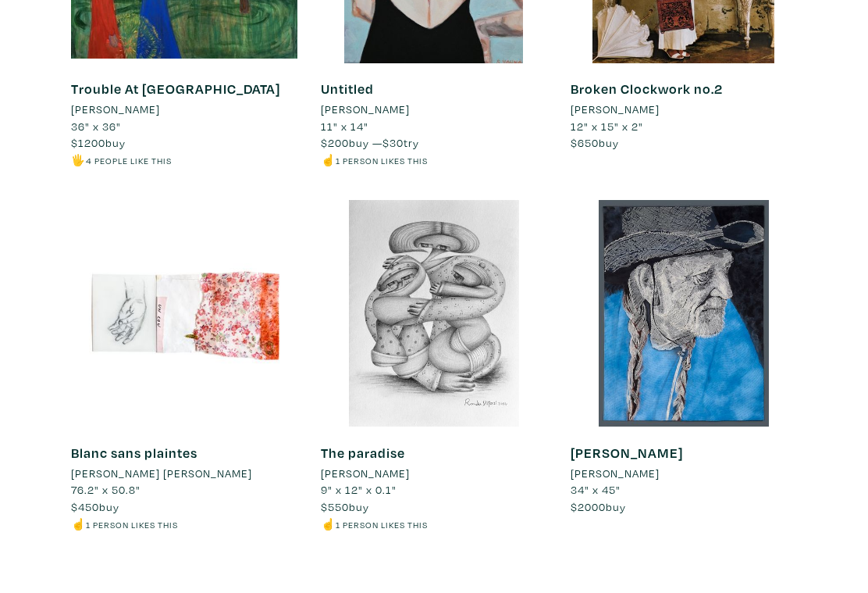  Describe the element at coordinates (596, 489) in the screenshot. I see `span: 34" x 45"` at that location.